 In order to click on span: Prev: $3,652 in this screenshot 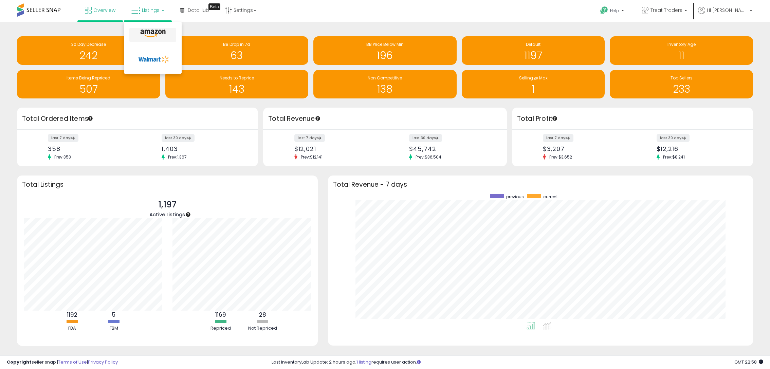, I will do `click(561, 157)`.